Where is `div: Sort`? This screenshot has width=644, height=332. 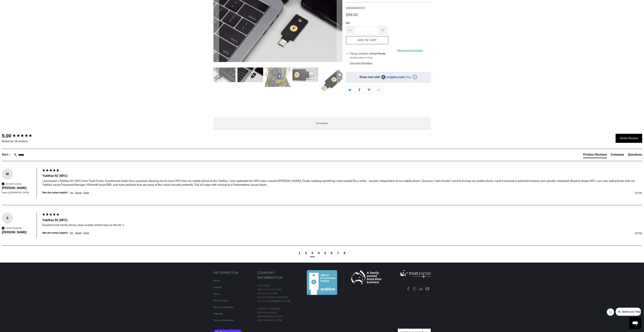 div: Sort is located at coordinates (6, 154).